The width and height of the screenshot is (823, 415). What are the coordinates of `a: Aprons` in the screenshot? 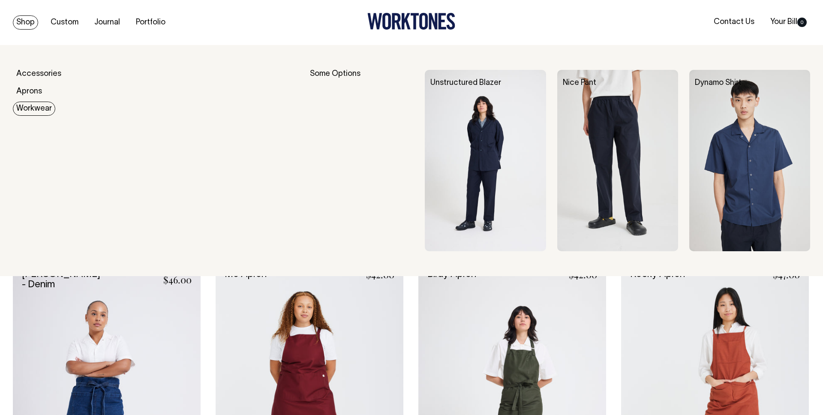 It's located at (29, 91).